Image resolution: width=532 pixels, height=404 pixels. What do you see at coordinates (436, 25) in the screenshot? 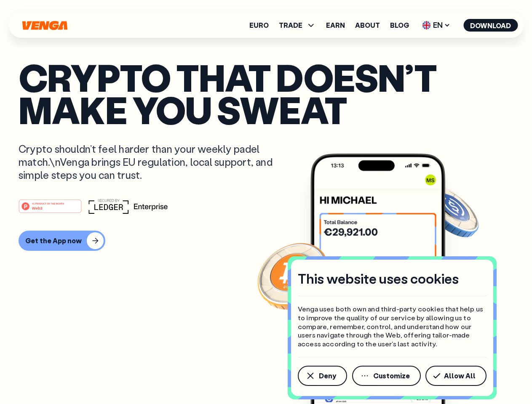
I see `span: EN` at bounding box center [436, 25].